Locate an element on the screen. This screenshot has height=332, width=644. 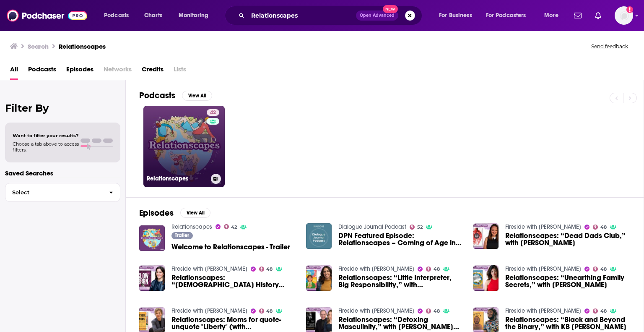
img: User Profile is located at coordinates (624, 16).